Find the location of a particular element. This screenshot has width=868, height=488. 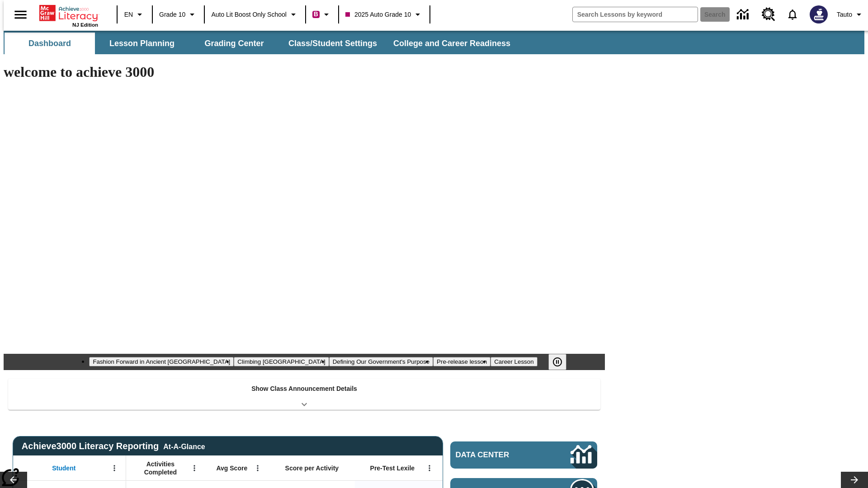

button: Pause is located at coordinates (557, 362).